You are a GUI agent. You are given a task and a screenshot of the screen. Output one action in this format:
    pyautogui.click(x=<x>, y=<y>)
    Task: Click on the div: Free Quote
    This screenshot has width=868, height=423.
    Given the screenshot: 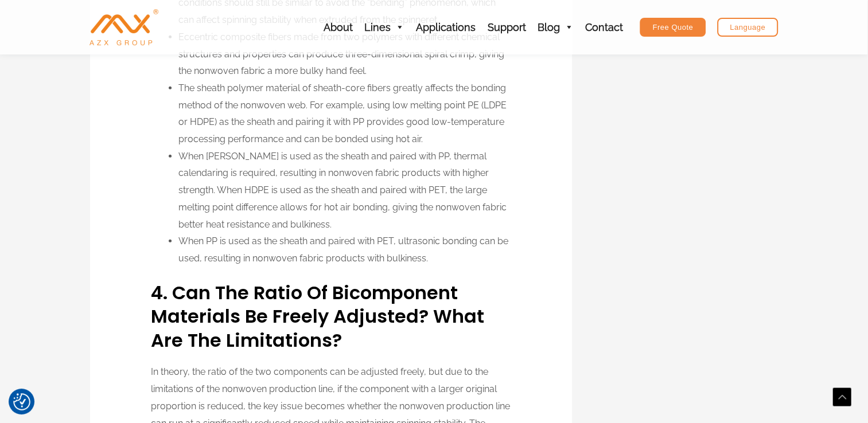 What is the action you would take?
    pyautogui.click(x=672, y=27)
    